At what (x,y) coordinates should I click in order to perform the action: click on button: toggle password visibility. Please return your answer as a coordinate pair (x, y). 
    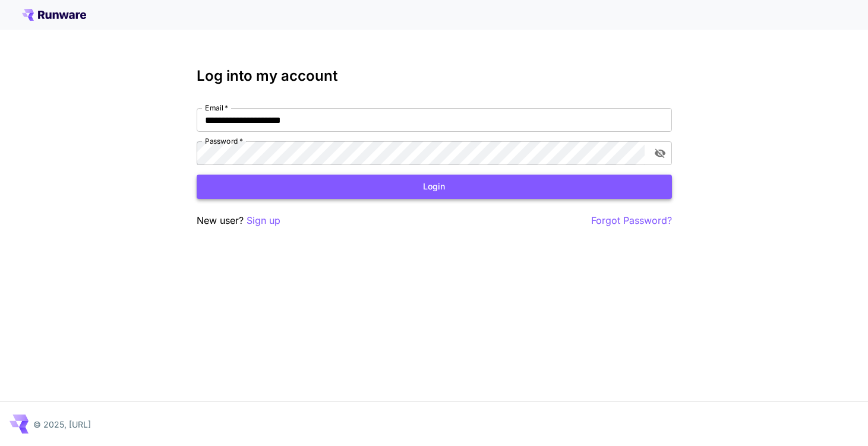
    Looking at the image, I should click on (660, 153).